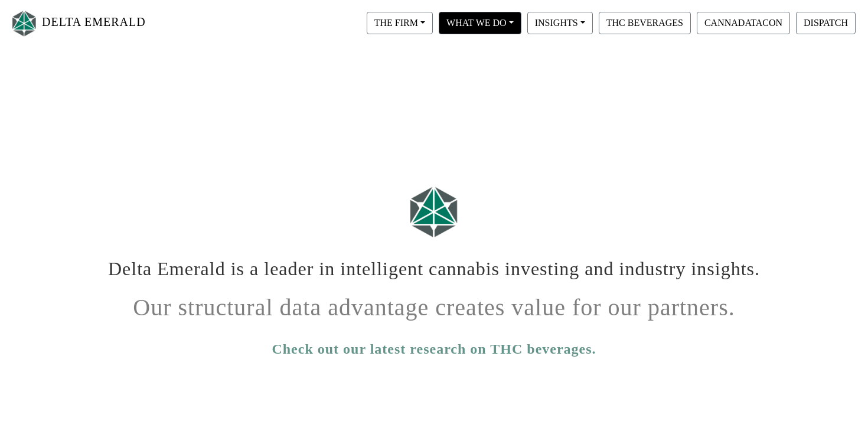 This screenshot has height=444, width=868. Describe the element at coordinates (644, 22) in the screenshot. I see `a: THC BEVERAGES` at that location.